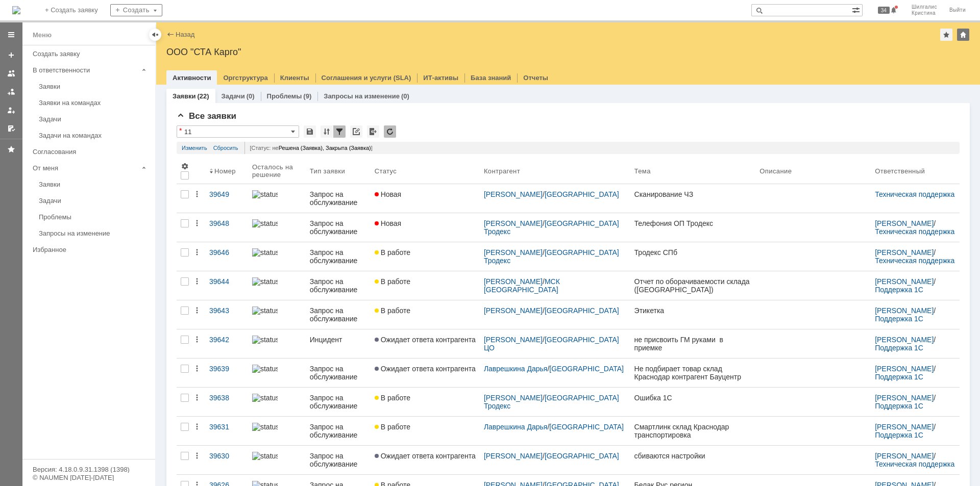 This screenshot has width=980, height=486. I want to click on a: 39644, so click(227, 285).